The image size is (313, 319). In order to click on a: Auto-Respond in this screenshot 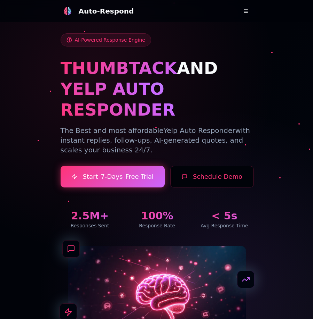, I will do `click(97, 11)`.